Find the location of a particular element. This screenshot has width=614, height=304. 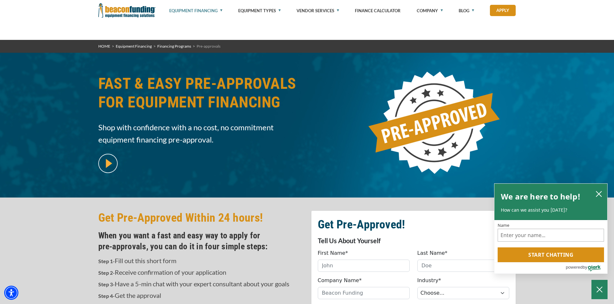

span: by is located at coordinates (585, 267).